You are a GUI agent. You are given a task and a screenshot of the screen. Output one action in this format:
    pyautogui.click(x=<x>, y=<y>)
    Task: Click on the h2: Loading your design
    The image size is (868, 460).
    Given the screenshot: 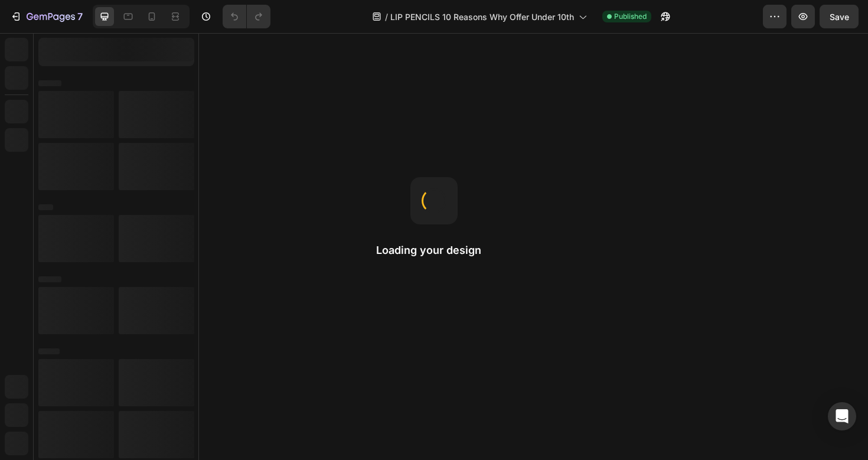 What is the action you would take?
    pyautogui.click(x=434, y=250)
    